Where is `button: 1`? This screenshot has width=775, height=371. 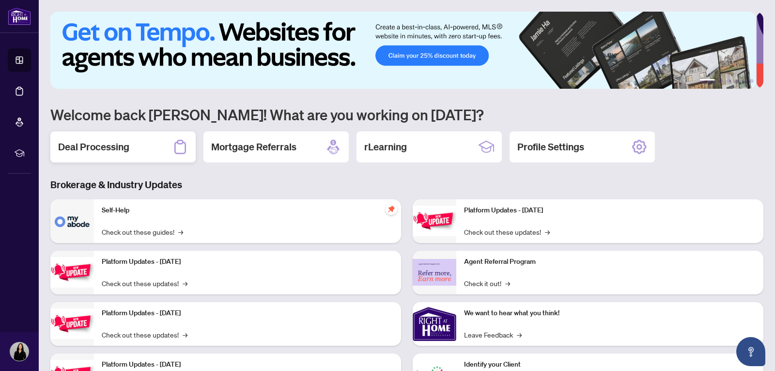
button: 1 is located at coordinates (707, 81).